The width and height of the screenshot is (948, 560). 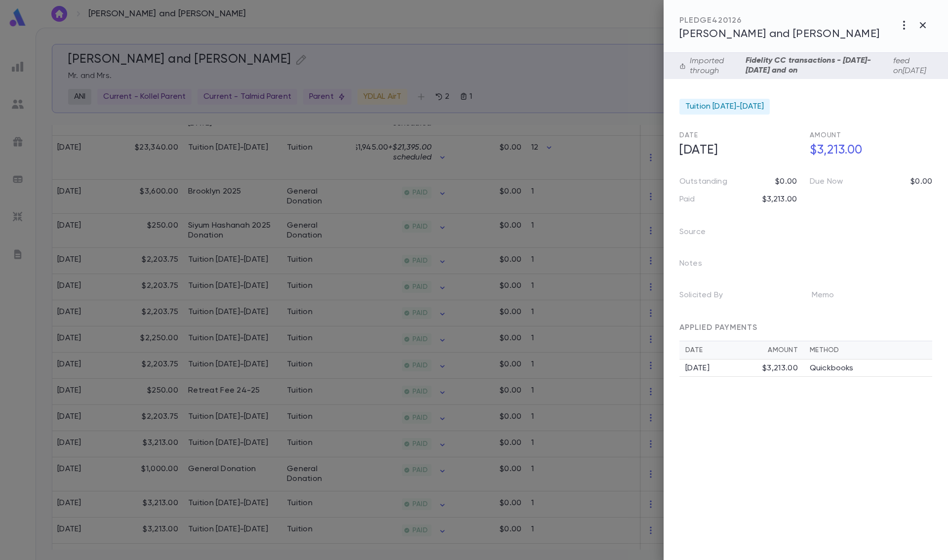 I want to click on p: Paid, so click(x=687, y=200).